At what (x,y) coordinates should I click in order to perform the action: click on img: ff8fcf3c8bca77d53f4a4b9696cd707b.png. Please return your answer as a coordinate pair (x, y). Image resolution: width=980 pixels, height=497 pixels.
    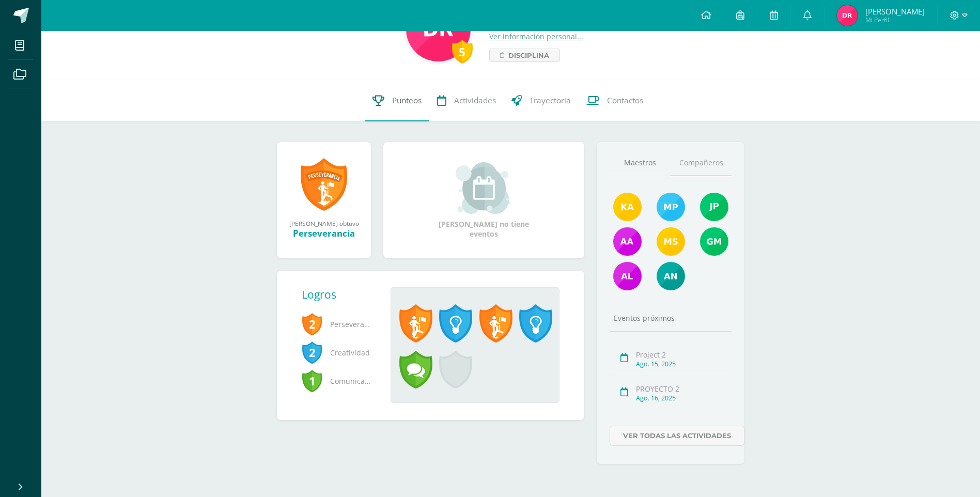
    Looking at the image, I should click on (670, 241).